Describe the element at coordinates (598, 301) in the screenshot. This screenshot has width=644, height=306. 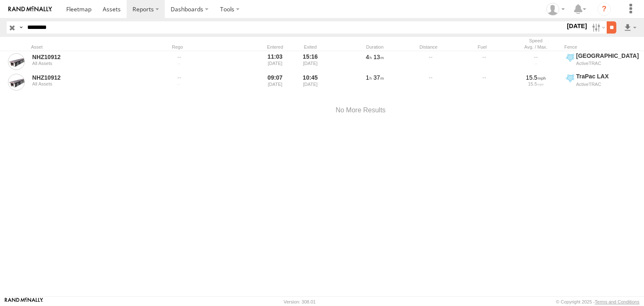
I see `div: © Copyright 2025 -` at that location.